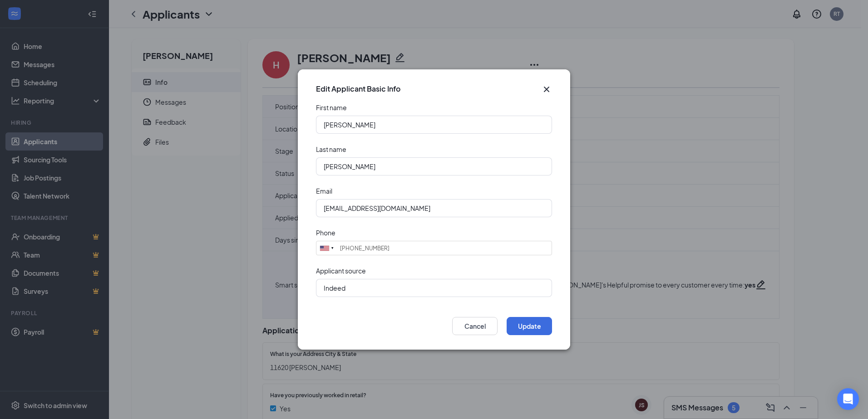  What do you see at coordinates (326, 232) in the screenshot?
I see `div: Phone` at bounding box center [326, 232].